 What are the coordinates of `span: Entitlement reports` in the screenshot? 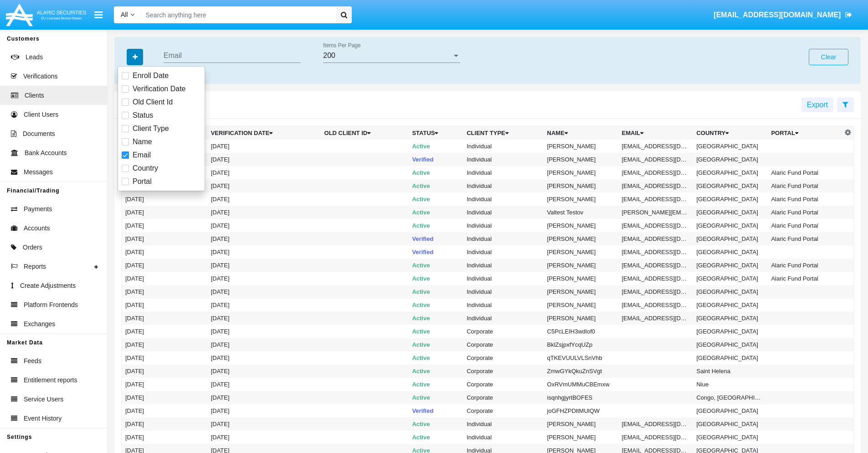 It's located at (51, 380).